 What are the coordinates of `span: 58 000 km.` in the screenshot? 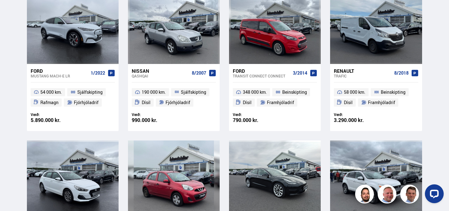 It's located at (355, 92).